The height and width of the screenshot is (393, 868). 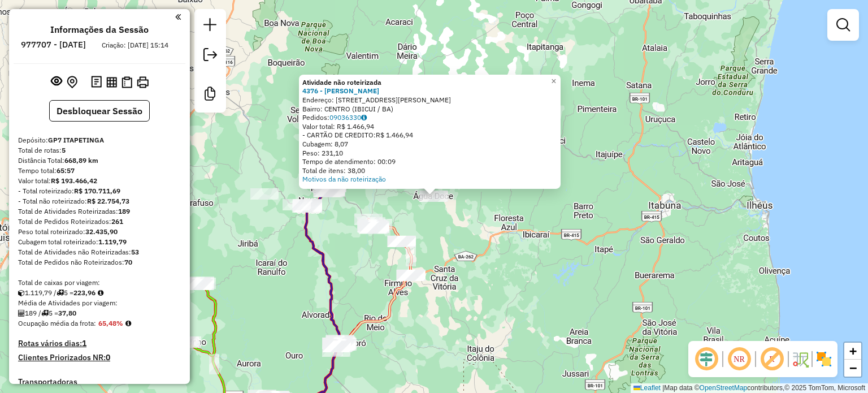 I want to click on div: Map data © contributors,© 2025 TomTom, Microsoft, so click(x=750, y=387).